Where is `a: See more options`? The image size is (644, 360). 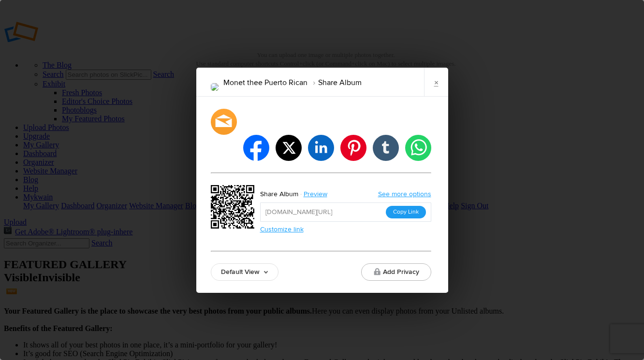 a: See more options is located at coordinates (404, 194).